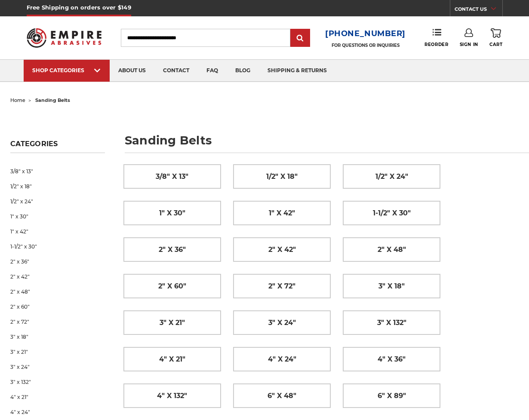  I want to click on span: 2" x 60", so click(172, 287).